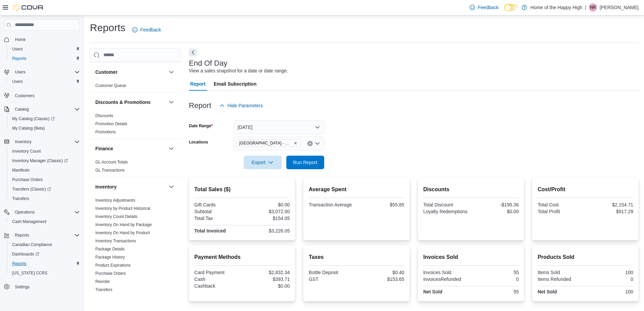  I want to click on div: Finance, so click(135, 167).